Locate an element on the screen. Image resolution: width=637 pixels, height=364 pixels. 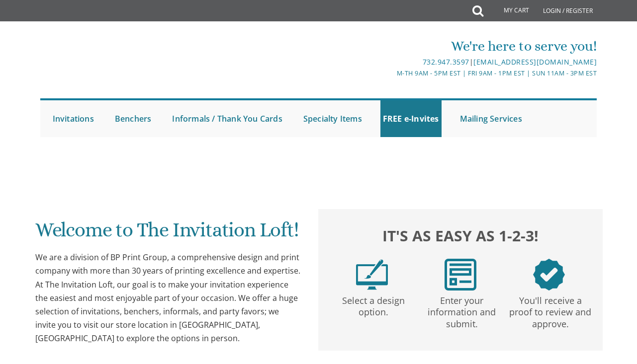
p: Enter your information and submit. is located at coordinates (462, 310).